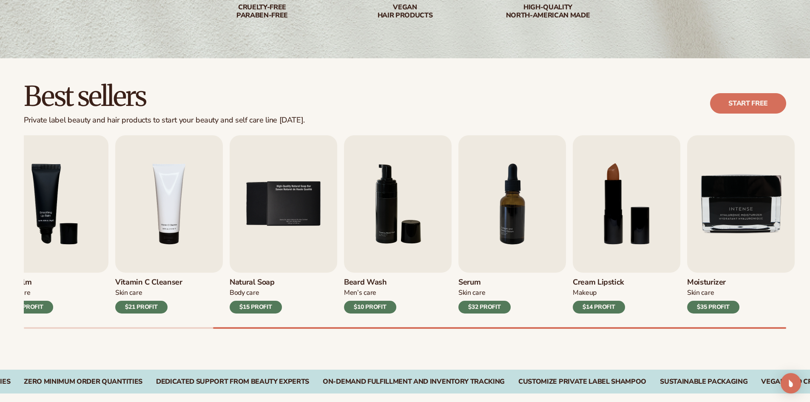 The width and height of the screenshot is (810, 402). Describe the element at coordinates (713, 307) in the screenshot. I see `div: $35 PROFIT` at that location.